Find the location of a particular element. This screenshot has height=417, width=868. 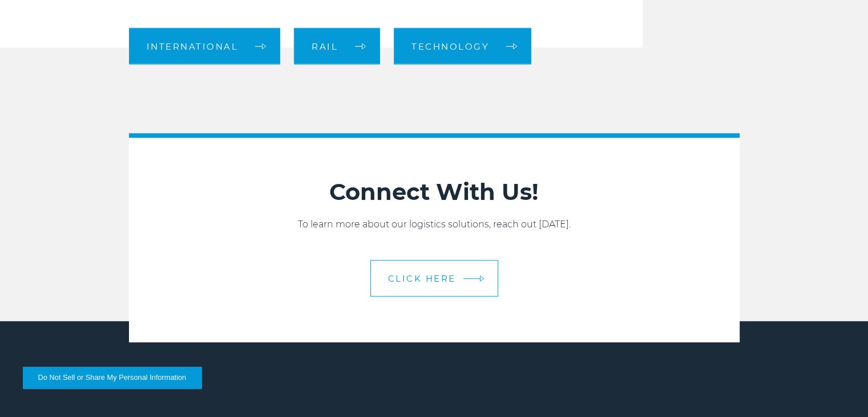

a: Technology arrow arrow is located at coordinates (463, 46).